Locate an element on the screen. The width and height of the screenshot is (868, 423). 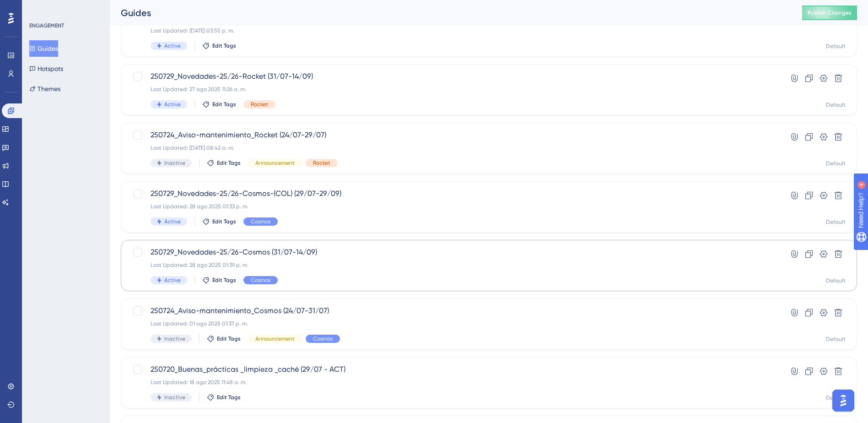
div: Last Updated: 27 ago 2025 11:26 a. m. is located at coordinates (452, 89).